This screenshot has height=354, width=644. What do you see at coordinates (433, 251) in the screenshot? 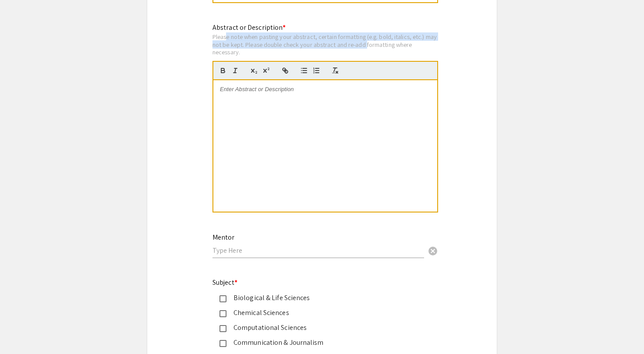
I see `button: Clear` at bounding box center [433, 251].